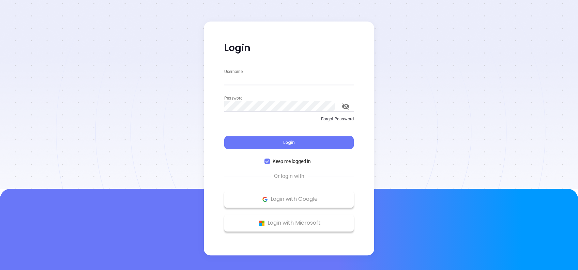 The image size is (578, 270). I want to click on label: Username, so click(233, 72).